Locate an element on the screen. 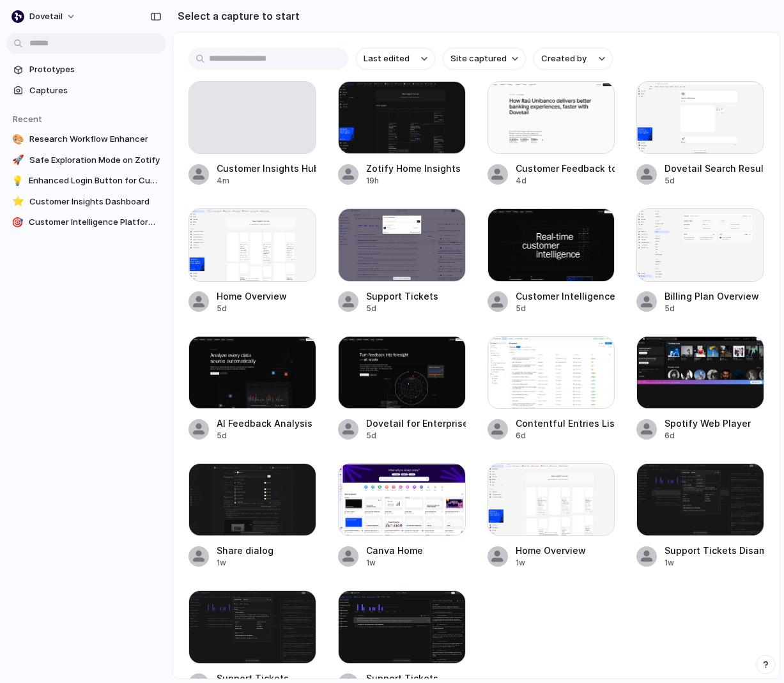 The height and width of the screenshot is (683, 784). span: Research Workflow Enhancer is located at coordinates (95, 139).